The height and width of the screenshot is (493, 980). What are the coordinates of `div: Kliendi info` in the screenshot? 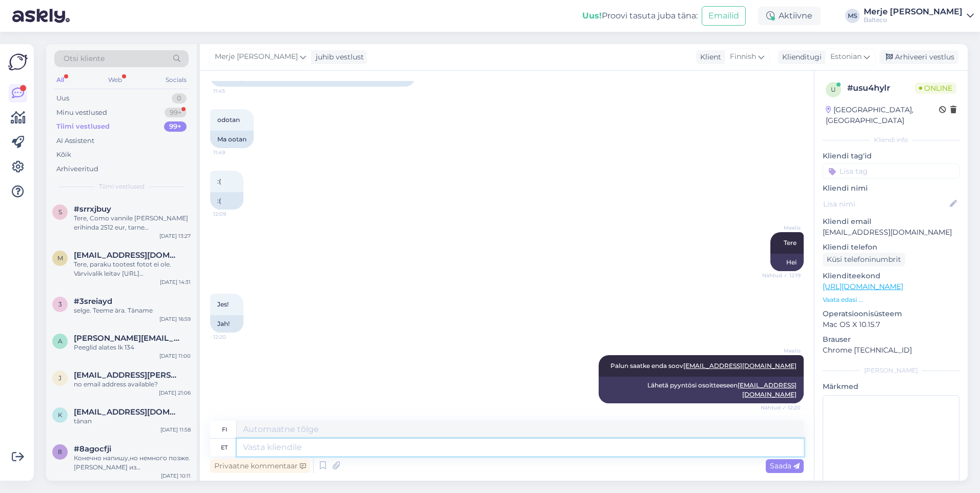 It's located at (891, 140).